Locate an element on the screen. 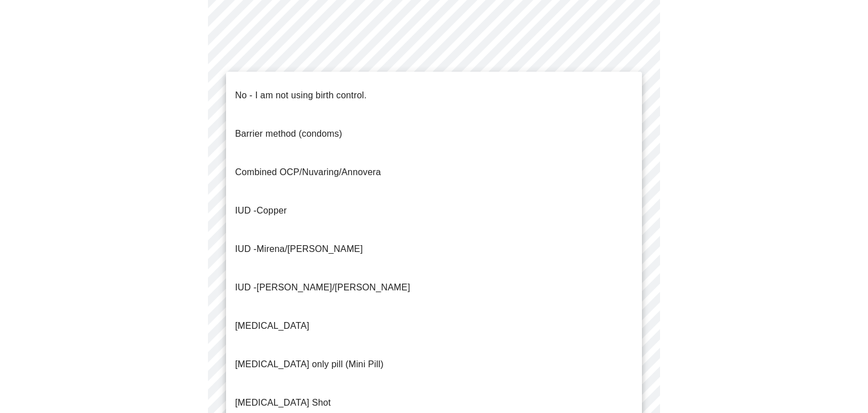 Image resolution: width=868 pixels, height=413 pixels. p: IUD - is located at coordinates (299, 250).